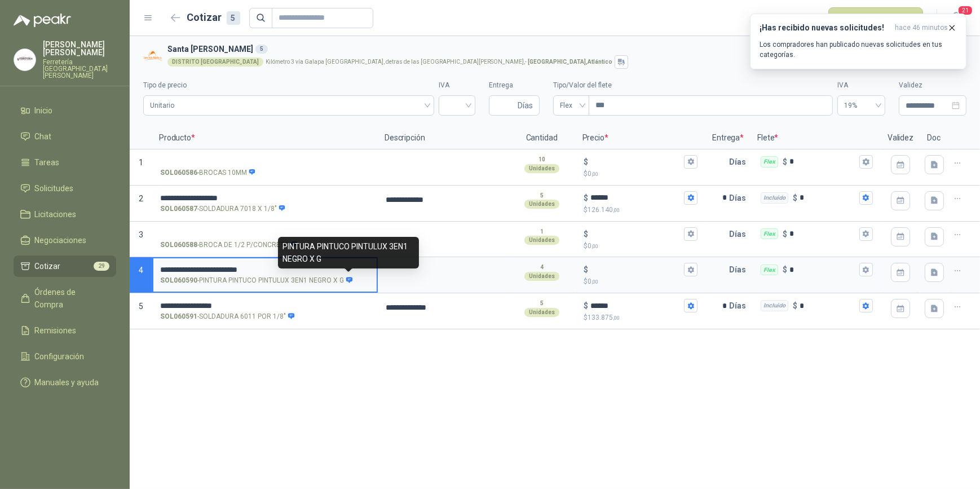  I want to click on a: Cotizar29, so click(65, 266).